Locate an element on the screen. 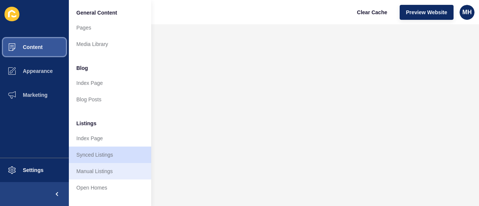 This screenshot has width=479, height=206. a: Open Homes is located at coordinates (110, 188).